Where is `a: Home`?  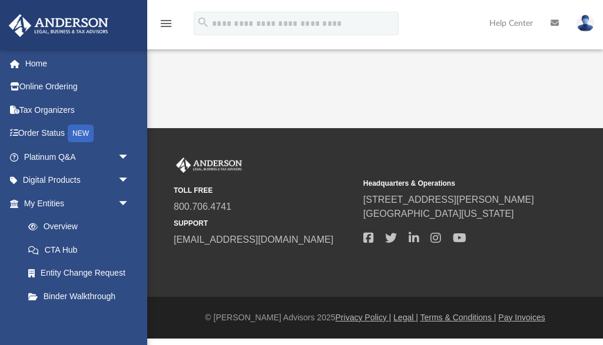
a: Home is located at coordinates (78, 64).